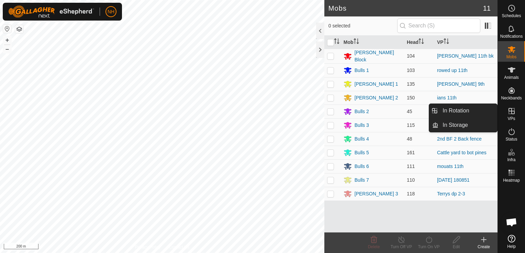 The image size is (525, 253). Describe the element at coordinates (410, 56) in the screenshot. I see `span: 104` at that location.